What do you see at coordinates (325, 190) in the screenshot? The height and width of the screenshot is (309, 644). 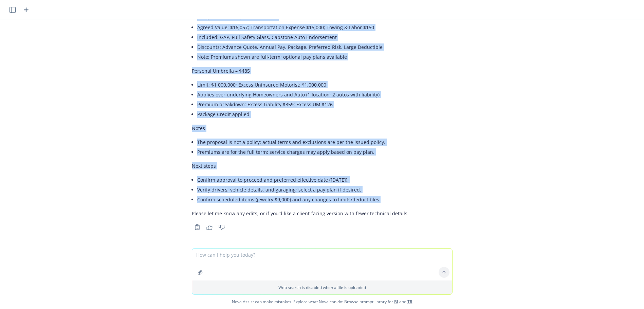 I see `li: Verify drivers, vehicle details, and garaging; select a pay plan if desired.` at bounding box center [325, 190].